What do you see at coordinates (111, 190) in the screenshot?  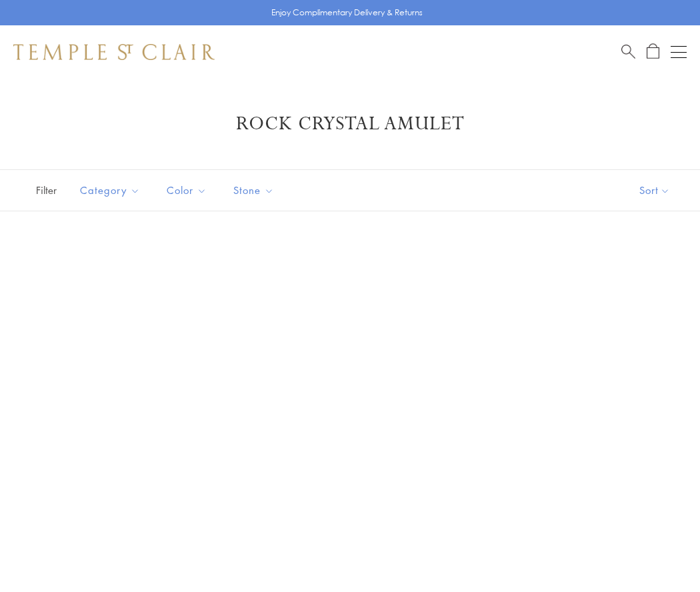 I see `span: Category` at bounding box center [111, 190].